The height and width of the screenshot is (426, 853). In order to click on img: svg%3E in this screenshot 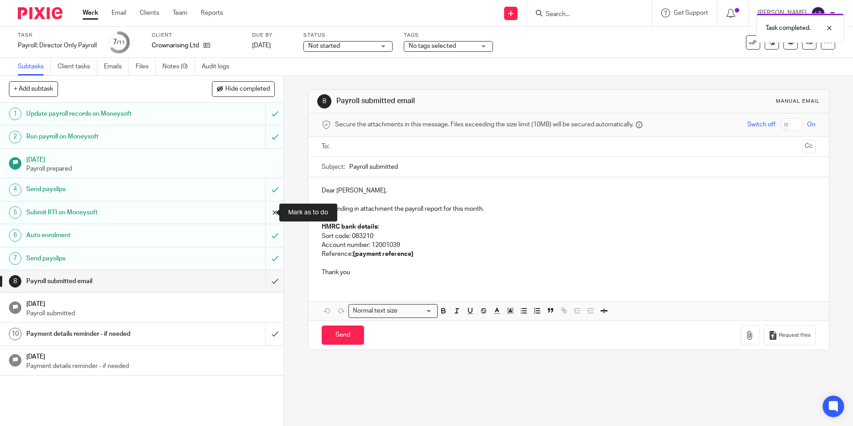, I will do `click(819, 13)`.